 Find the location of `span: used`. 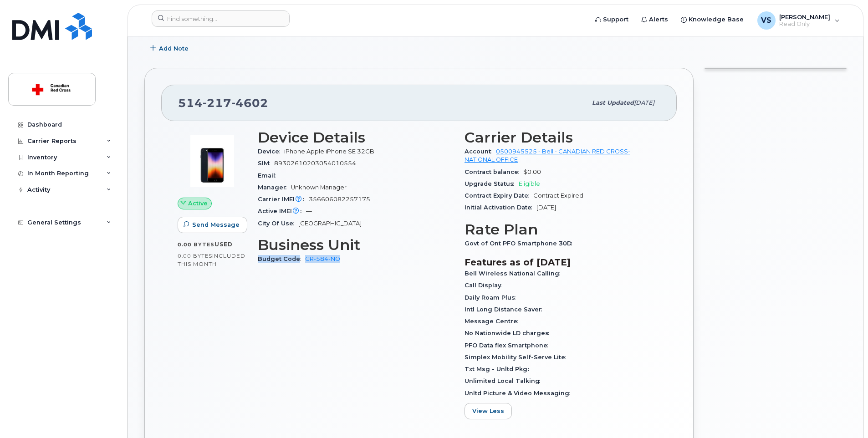

span: used is located at coordinates (224, 244).